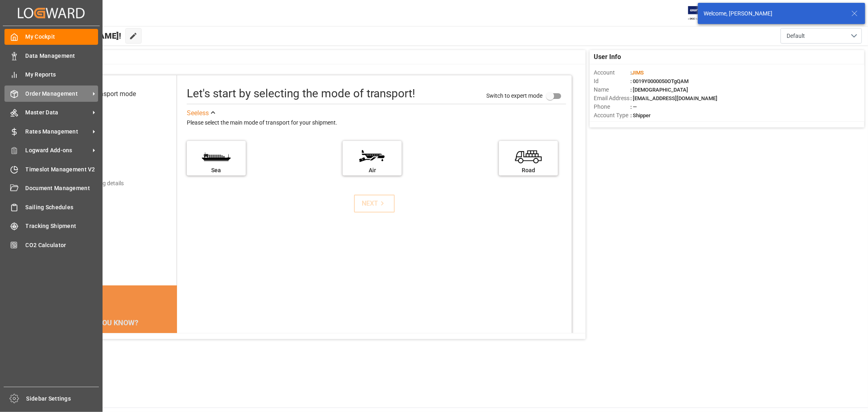 This screenshot has height=412, width=868. What do you see at coordinates (641, 115) in the screenshot?
I see `span: : Shipper` at bounding box center [641, 115].